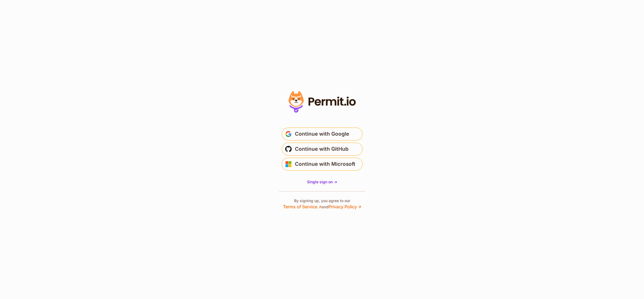 This screenshot has width=644, height=299. What do you see at coordinates (322, 134) in the screenshot?
I see `button: Continue with Google` at bounding box center [322, 134].